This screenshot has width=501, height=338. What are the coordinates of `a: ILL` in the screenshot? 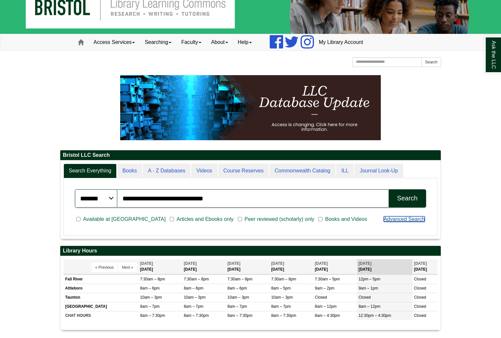 It's located at (345, 171).